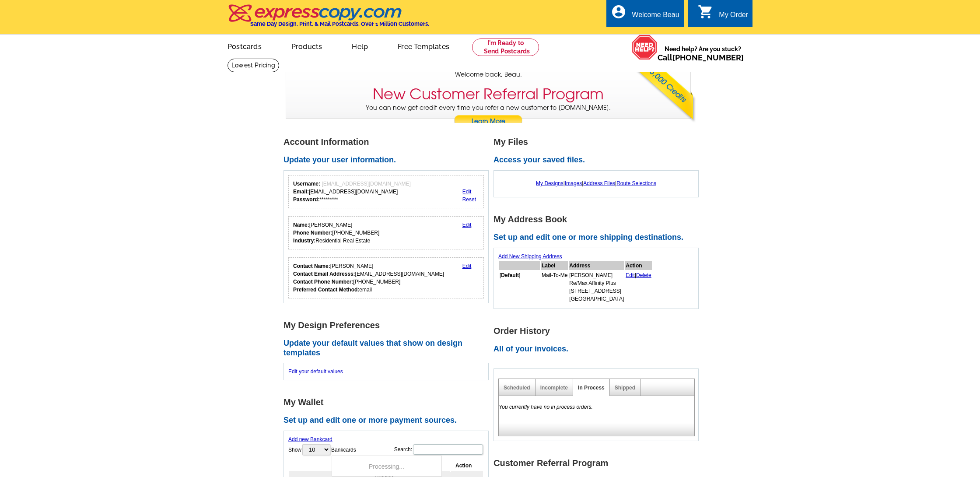 This screenshot has width=980, height=477. I want to click on h1: My Design Preferences, so click(389, 325).